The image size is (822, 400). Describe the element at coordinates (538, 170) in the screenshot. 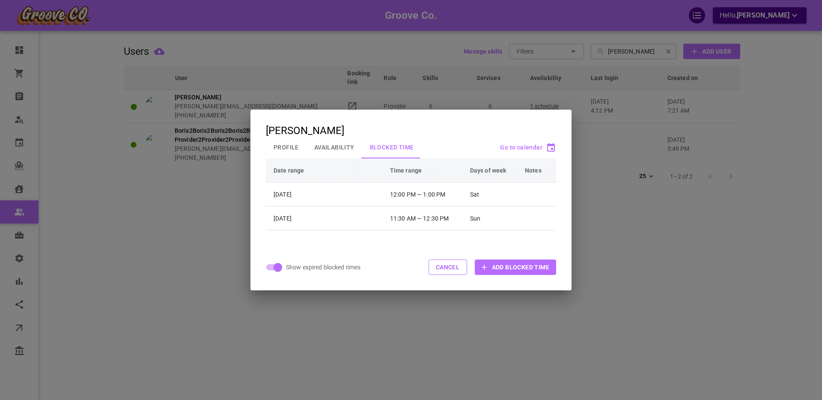

I see `th: Notes` at that location.